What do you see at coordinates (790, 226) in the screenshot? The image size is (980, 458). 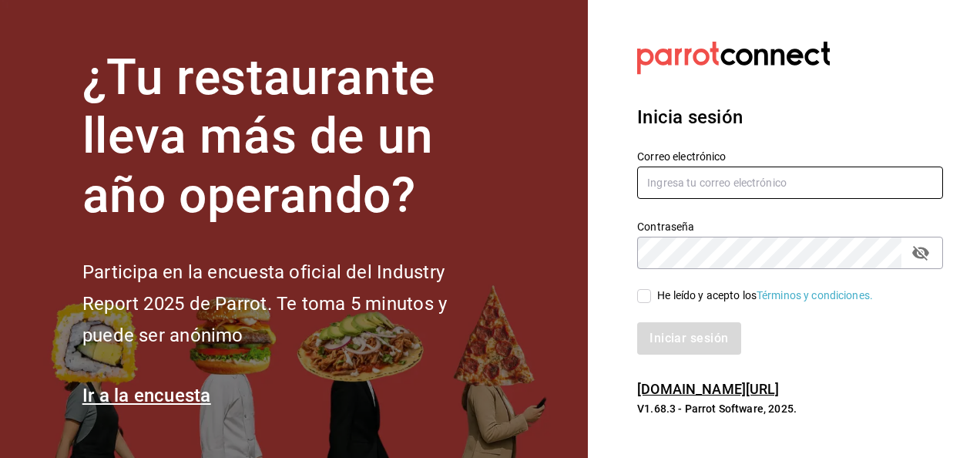 I see `label: Contraseña` at bounding box center [790, 226].